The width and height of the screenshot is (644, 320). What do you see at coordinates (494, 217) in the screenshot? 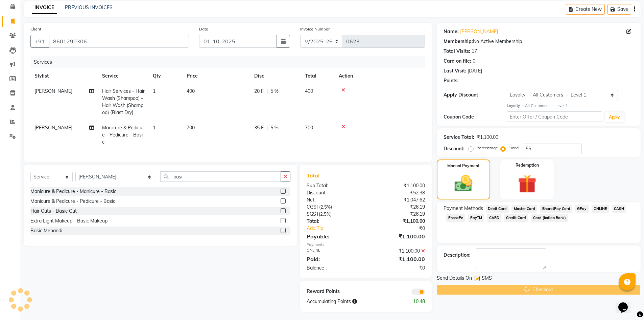
I see `span: CARD` at bounding box center [494, 217].